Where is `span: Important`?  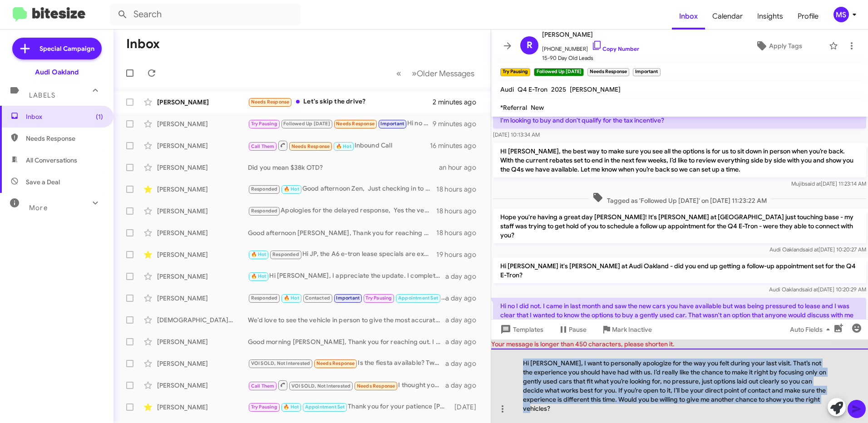
span: Important is located at coordinates (348, 298).